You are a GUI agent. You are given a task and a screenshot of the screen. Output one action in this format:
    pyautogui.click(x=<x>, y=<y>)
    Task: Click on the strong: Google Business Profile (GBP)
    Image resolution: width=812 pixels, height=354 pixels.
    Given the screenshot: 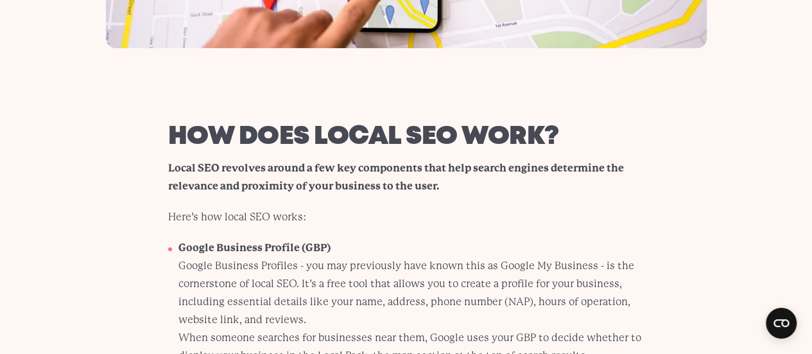 What is the action you would take?
    pyautogui.click(x=254, y=247)
    